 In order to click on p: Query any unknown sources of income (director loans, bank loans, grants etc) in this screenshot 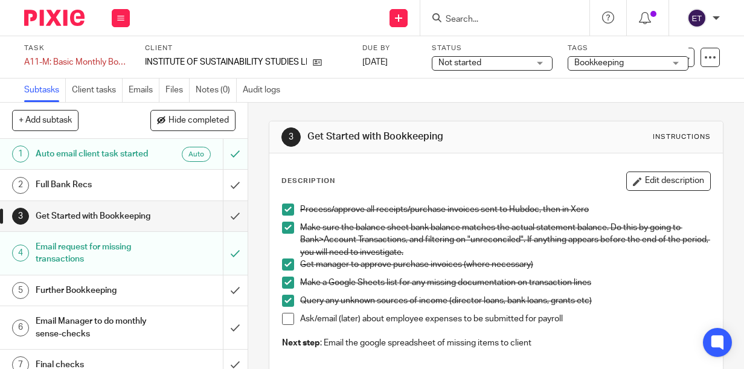, I will do `click(505, 301)`.